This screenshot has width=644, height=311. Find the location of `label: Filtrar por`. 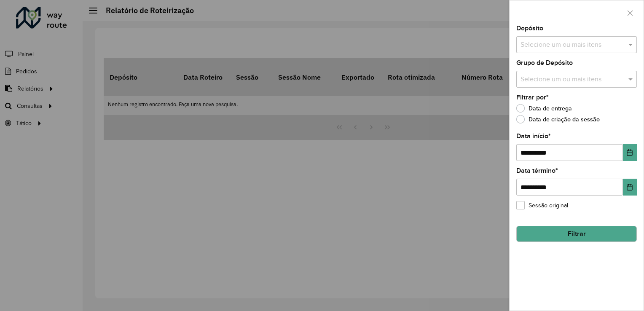

label: Filtrar por is located at coordinates (532, 97).